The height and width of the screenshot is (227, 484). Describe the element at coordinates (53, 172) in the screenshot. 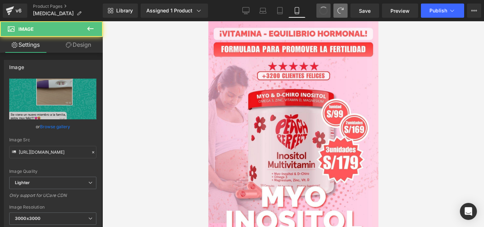

I see `div: Image Quality` at that location.